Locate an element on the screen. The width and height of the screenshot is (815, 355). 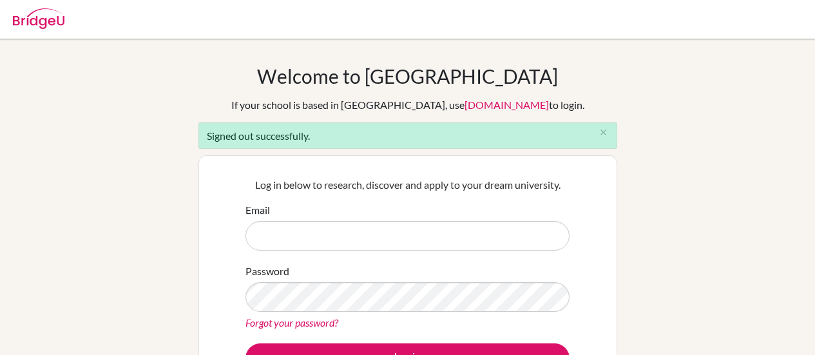
p: Log in below to research, discover and apply to your dream university. is located at coordinates (407, 185).